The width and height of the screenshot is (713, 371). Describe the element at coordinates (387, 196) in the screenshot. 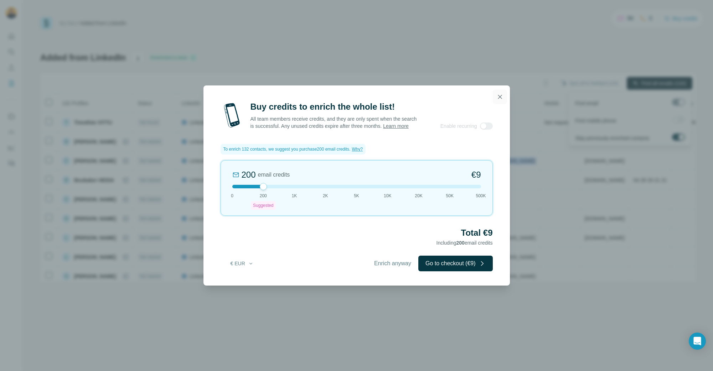

I see `span: 10K` at that location.